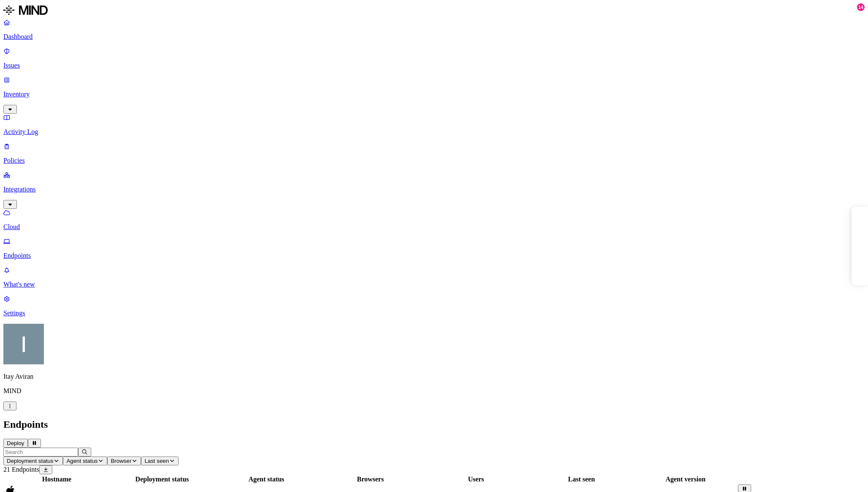 The width and height of the screenshot is (868, 492). I want to click on span: Browser, so click(120, 460).